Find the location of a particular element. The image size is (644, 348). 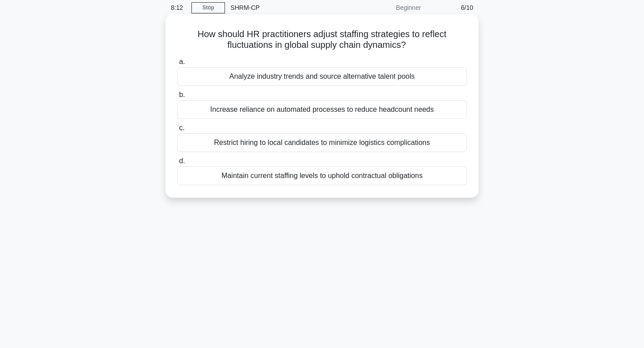

span: a. is located at coordinates (181, 62).